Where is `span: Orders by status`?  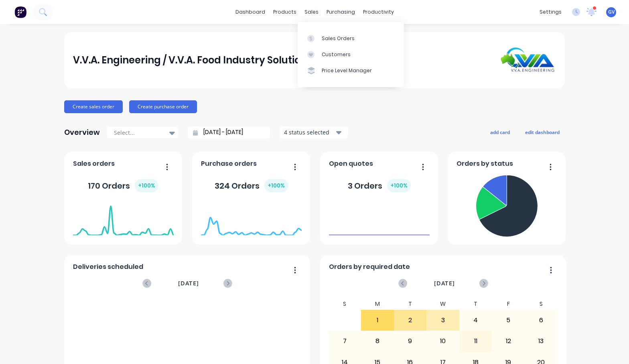
span: Orders by status is located at coordinates (485, 164).